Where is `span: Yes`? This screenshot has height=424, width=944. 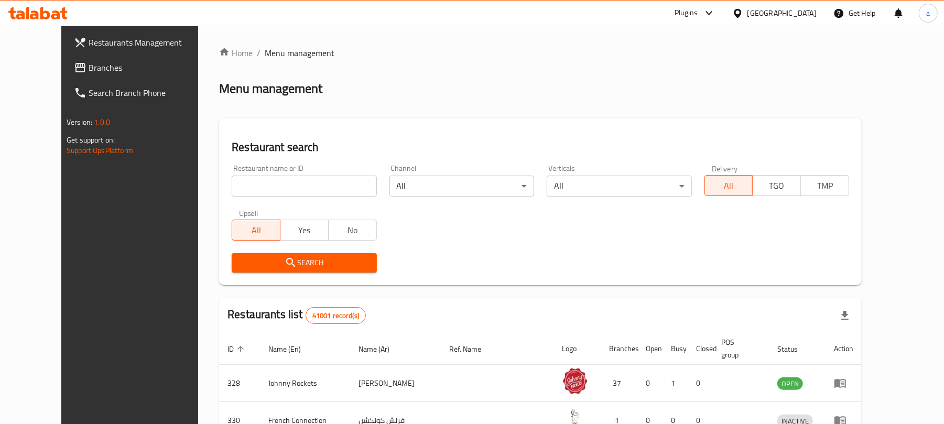 span: Yes is located at coordinates (305, 230).